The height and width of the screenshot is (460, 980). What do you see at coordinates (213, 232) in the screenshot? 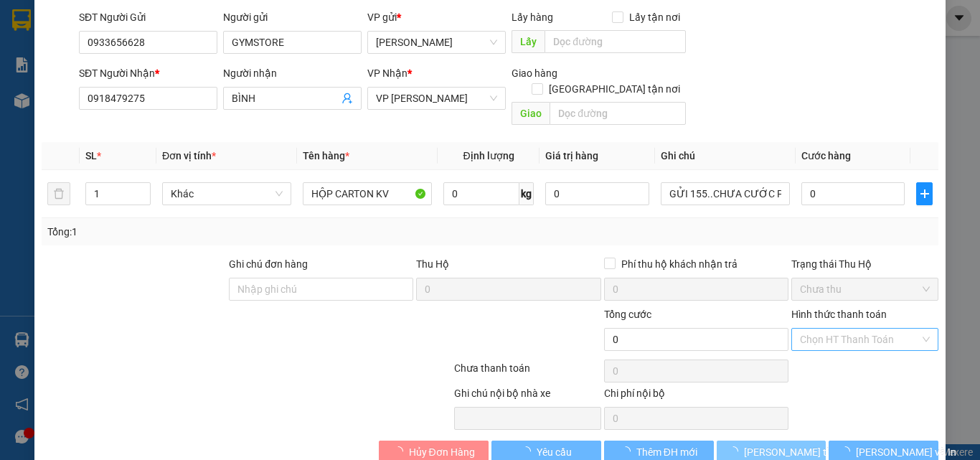
I see `div: Tổng: 1` at bounding box center [213, 232].